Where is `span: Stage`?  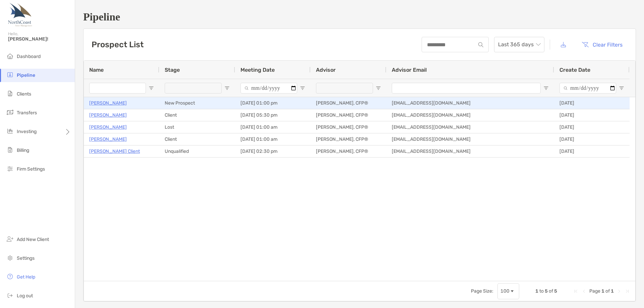
span: Stage is located at coordinates (172, 69).